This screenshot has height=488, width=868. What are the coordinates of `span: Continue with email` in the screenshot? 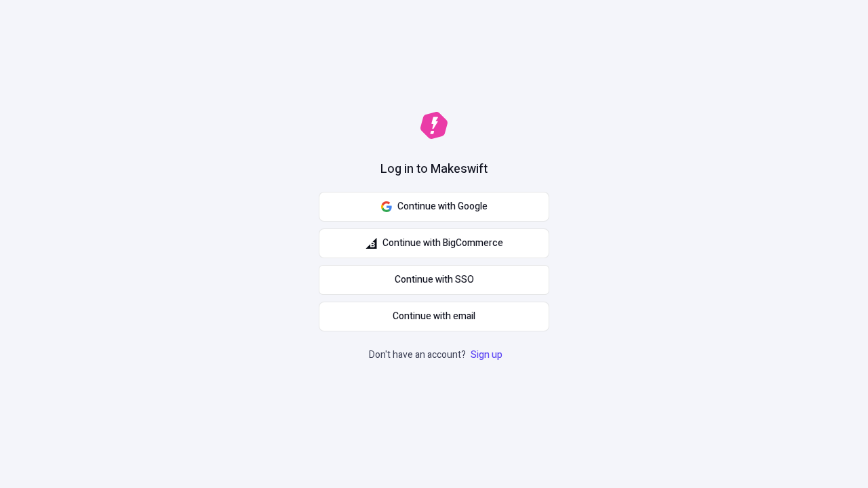 It's located at (434, 317).